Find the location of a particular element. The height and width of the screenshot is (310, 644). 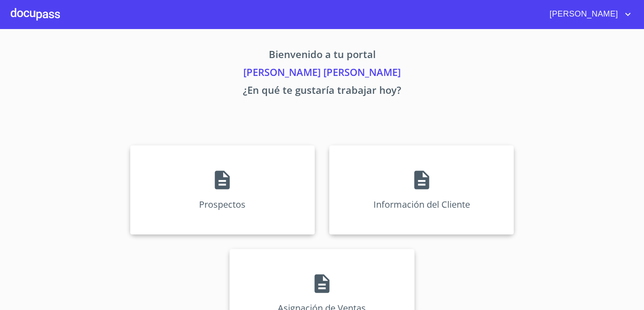

p: Prospectos is located at coordinates (222, 204).